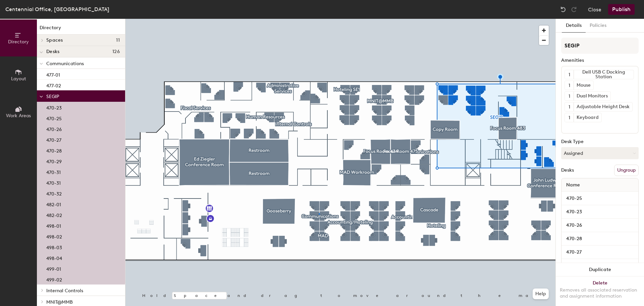 Image resolution: width=644 pixels, height=306 pixels. Describe the element at coordinates (54, 214) in the screenshot. I see `p: 482-02` at that location.